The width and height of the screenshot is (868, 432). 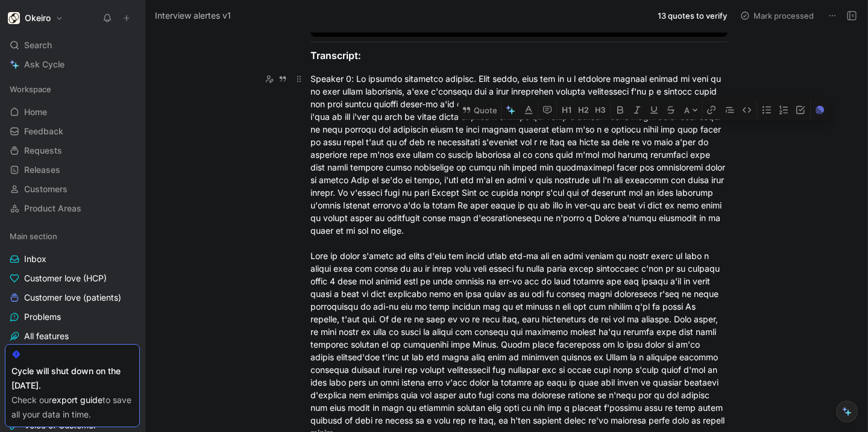 What do you see at coordinates (519, 56) in the screenshot?
I see `div: Transcript:` at bounding box center [519, 56].